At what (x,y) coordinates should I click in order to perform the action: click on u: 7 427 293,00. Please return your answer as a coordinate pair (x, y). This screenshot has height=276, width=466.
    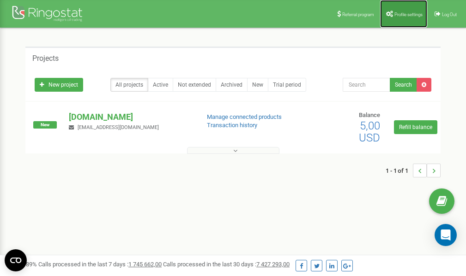
    Looking at the image, I should click on (273, 264).